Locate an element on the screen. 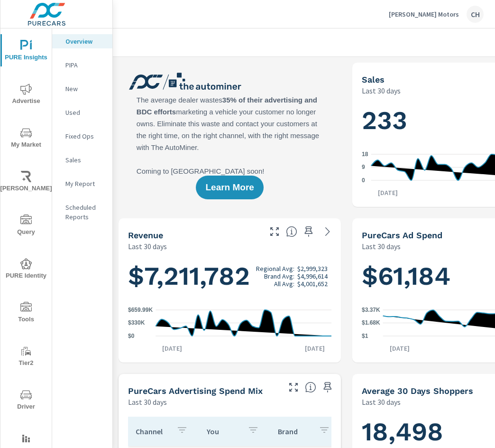 The width and height of the screenshot is (495, 448). h5: PureCars Advertising Spend Mix is located at coordinates (195, 390).